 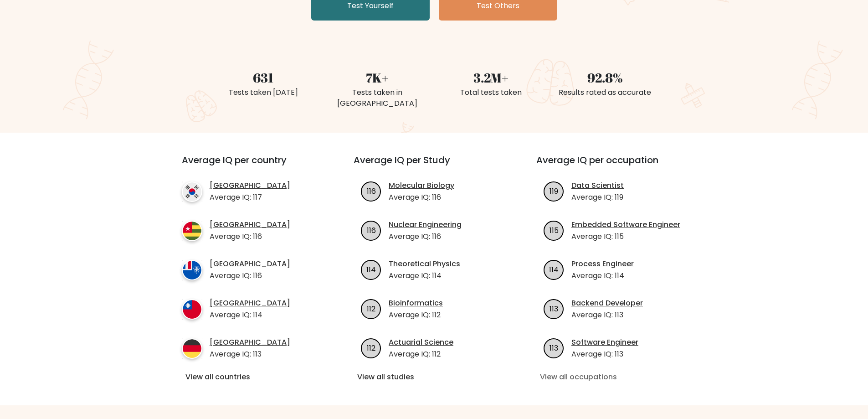 What do you see at coordinates (597, 197) in the screenshot?
I see `p: Average IQ: 119` at bounding box center [597, 197].